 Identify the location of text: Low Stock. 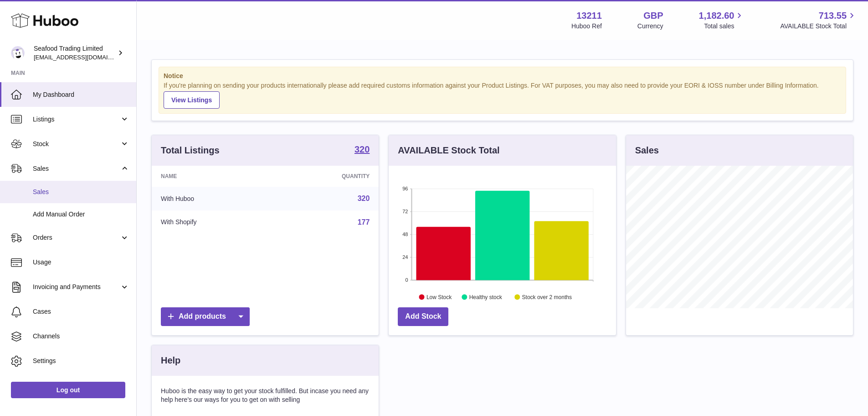
(439, 297).